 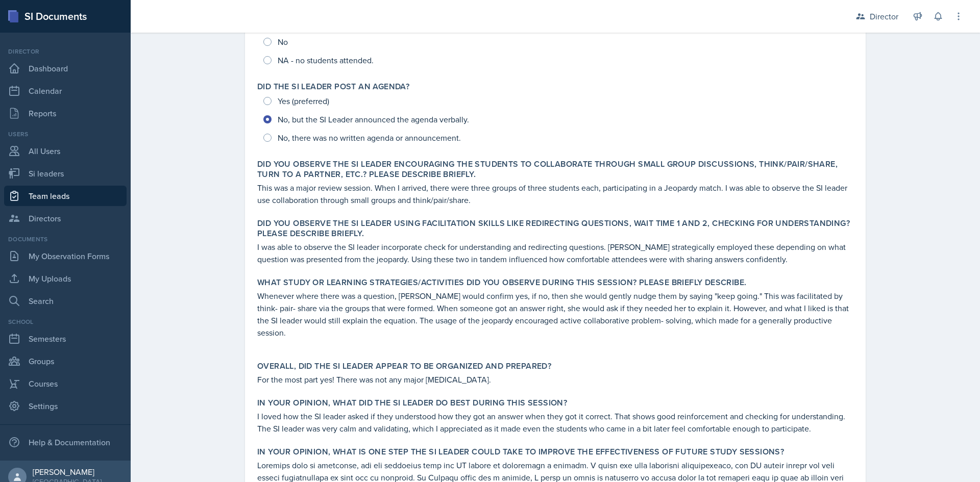 What do you see at coordinates (555, 423) in the screenshot?
I see `p: I loved how the SI leader asked if they understood how they got an answer when they got it correc...` at bounding box center [555, 423].